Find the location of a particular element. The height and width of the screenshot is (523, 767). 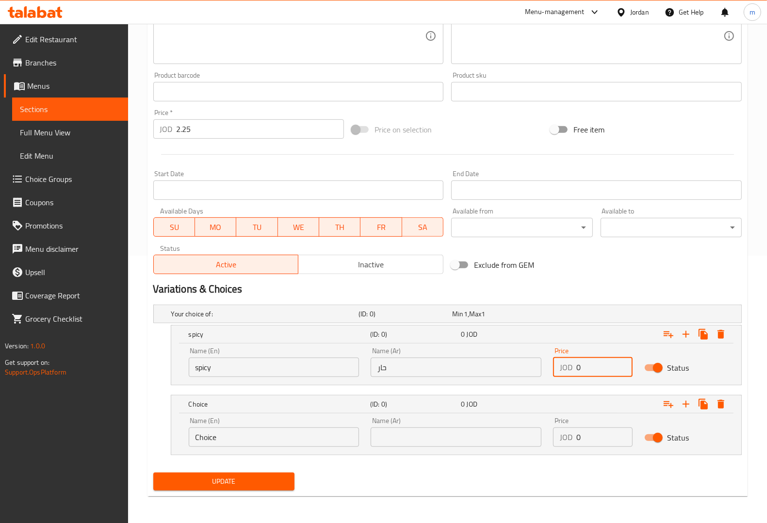

input: Enter name En is located at coordinates (274, 437).